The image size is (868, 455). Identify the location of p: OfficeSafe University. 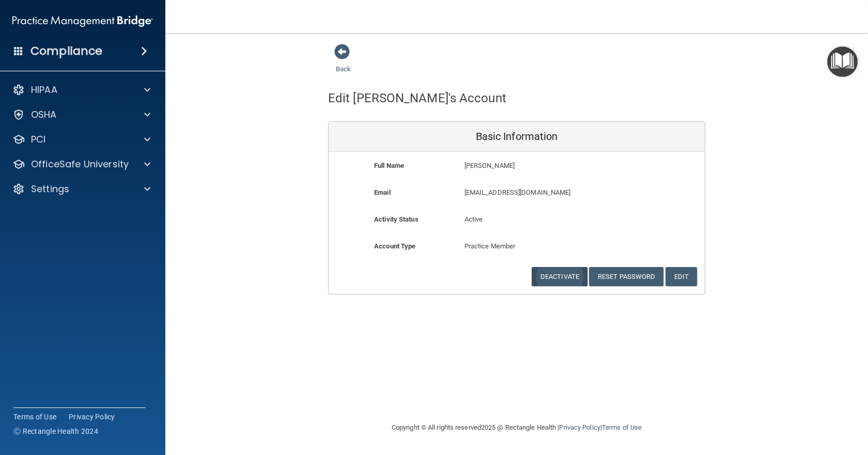
(79, 164).